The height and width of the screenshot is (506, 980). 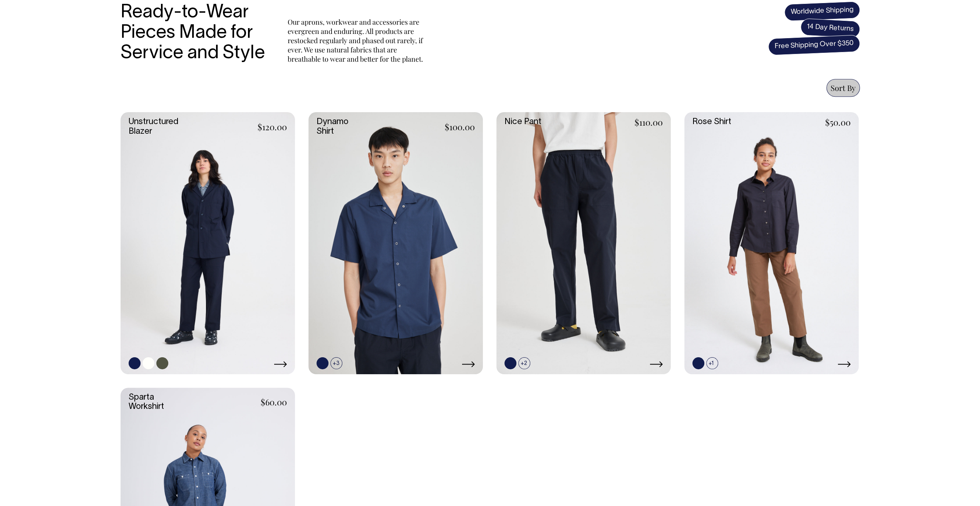 What do you see at coordinates (814, 45) in the screenshot?
I see `span: Free Shipping Over $350` at bounding box center [814, 45].